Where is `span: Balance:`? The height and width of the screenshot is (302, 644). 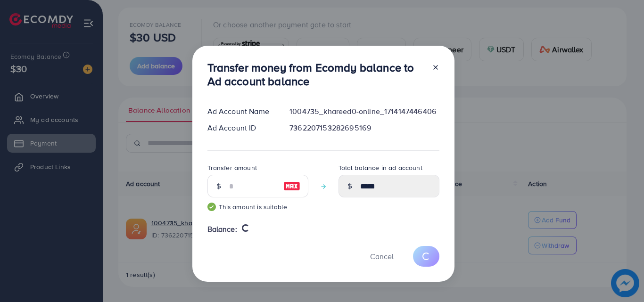
span: Balance: is located at coordinates (222, 229).